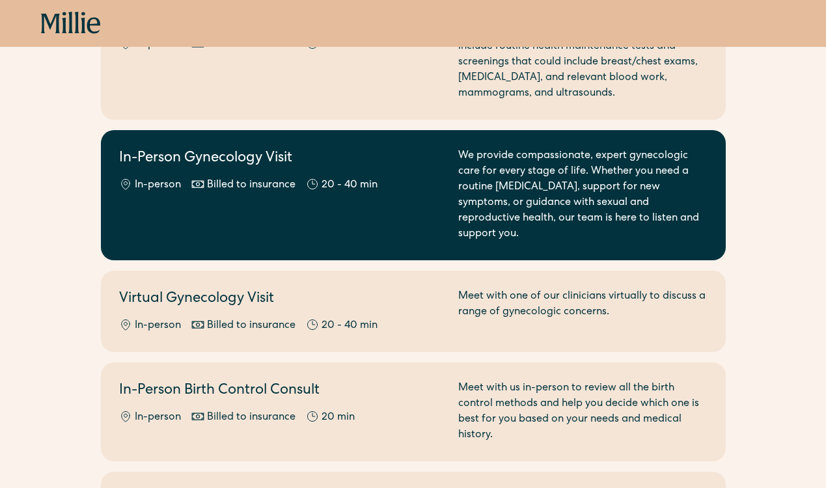 The height and width of the screenshot is (488, 826). What do you see at coordinates (281, 391) in the screenshot?
I see `h2: In-Person Birth Control Consult` at bounding box center [281, 391].